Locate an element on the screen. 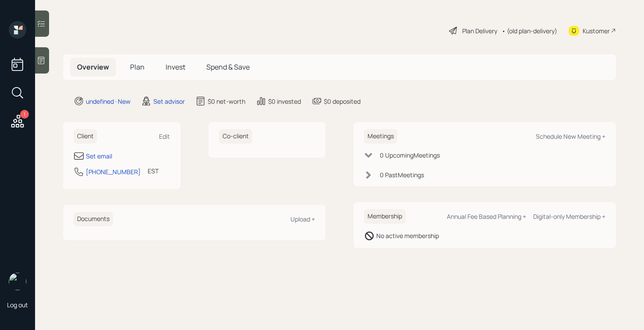 The width and height of the screenshot is (644, 330). div: No active membership is located at coordinates (407, 236).